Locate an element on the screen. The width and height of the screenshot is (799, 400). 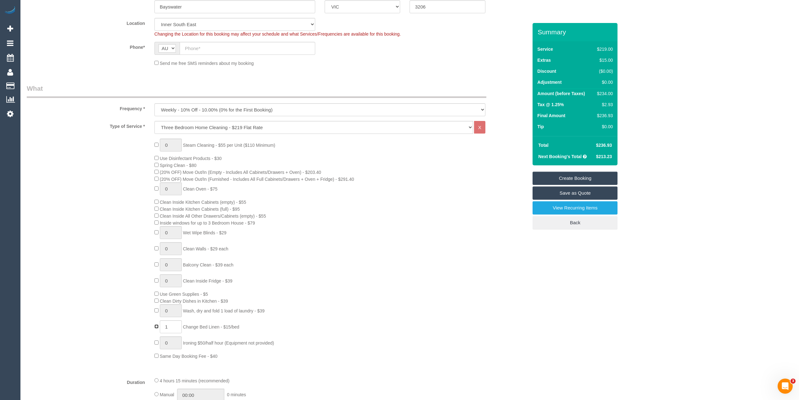
label: Type of Service * is located at coordinates (86, 125).